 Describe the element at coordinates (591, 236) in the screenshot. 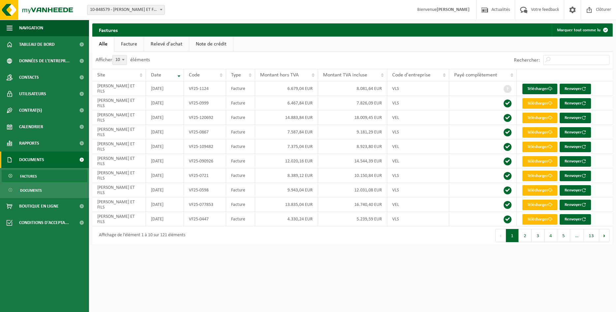

I see `button: 13` at that location.